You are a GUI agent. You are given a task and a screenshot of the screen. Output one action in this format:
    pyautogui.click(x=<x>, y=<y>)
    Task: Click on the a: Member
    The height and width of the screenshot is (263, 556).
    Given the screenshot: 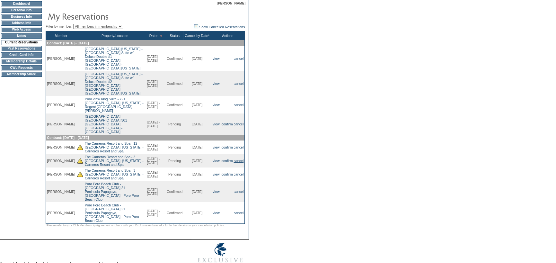 What is the action you would take?
    pyautogui.click(x=61, y=36)
    